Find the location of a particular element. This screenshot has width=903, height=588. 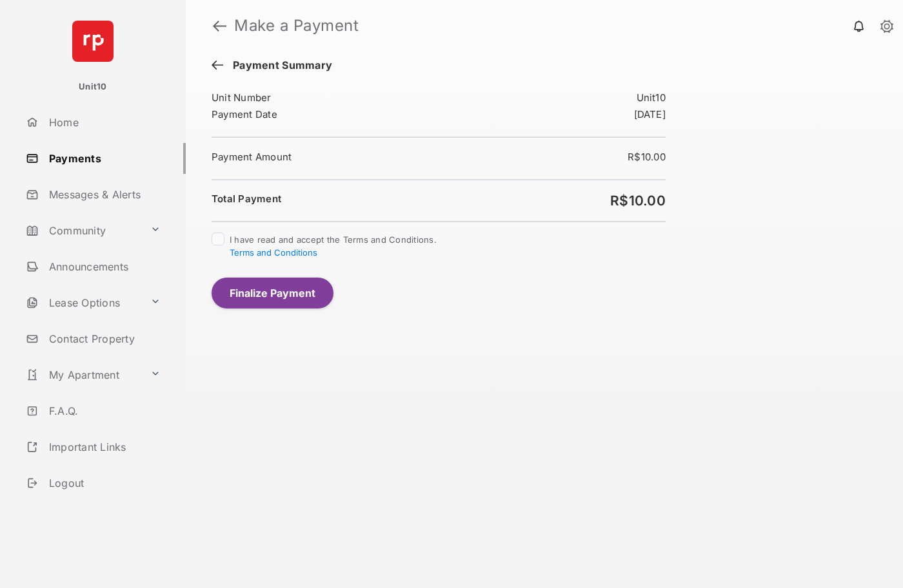

span: Payment Summary is located at coordinates (280, 67).